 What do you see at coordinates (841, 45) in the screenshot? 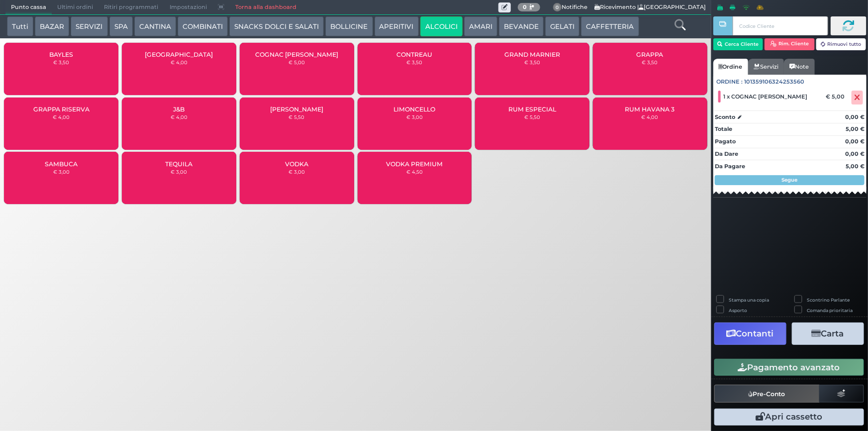
I see `button: Rimuovi tutto` at bounding box center [841, 45].